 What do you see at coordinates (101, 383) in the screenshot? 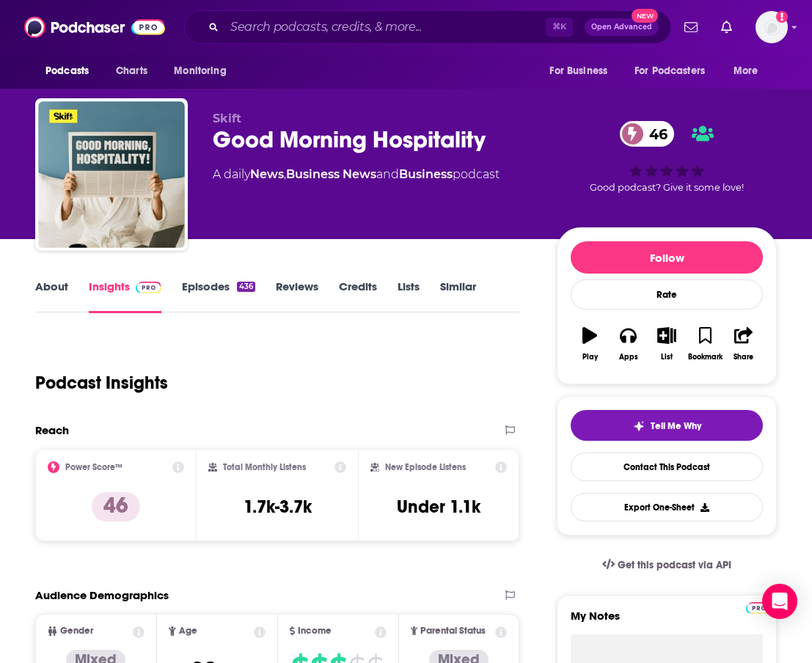
I see `h1: Podcast Insights` at bounding box center [101, 383].